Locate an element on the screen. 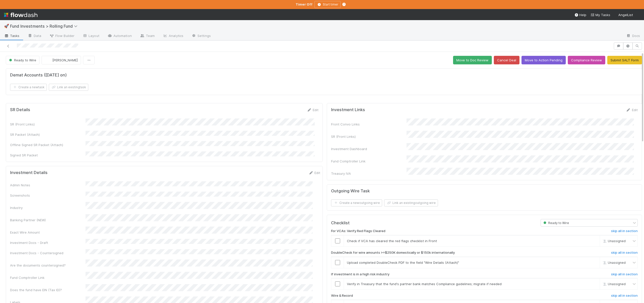 The image size is (644, 303). button: Move to Action Pending is located at coordinates (543, 60).